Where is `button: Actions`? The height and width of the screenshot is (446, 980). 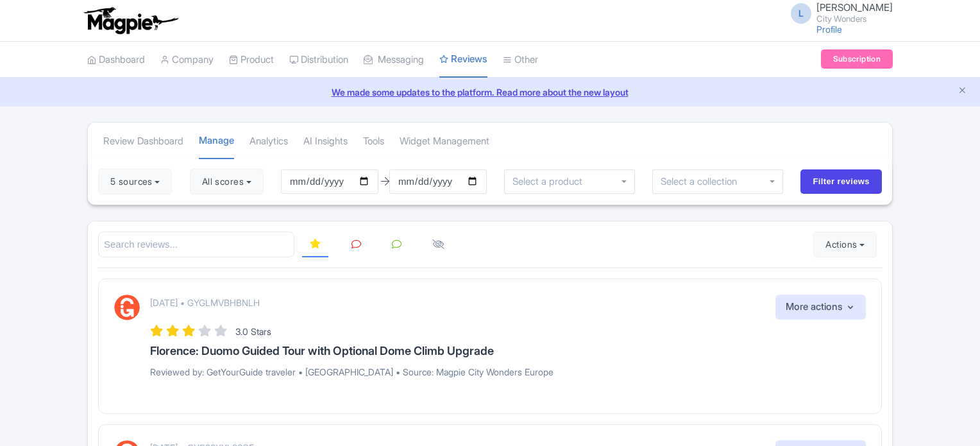 button: Actions is located at coordinates (845, 244).